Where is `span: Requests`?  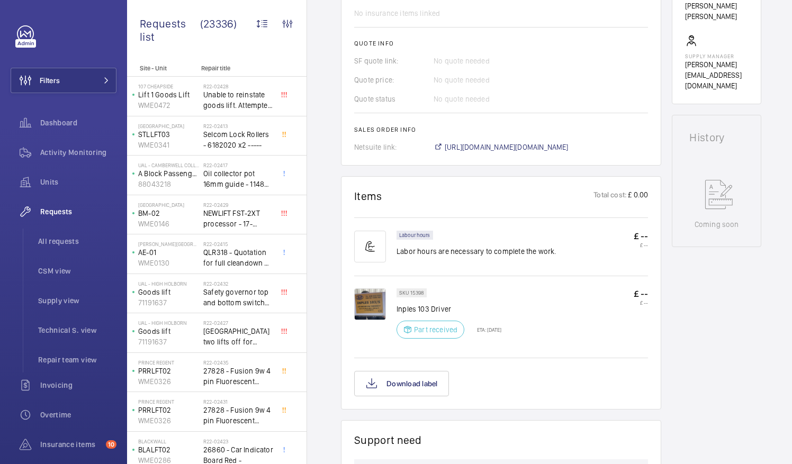
span: Requests is located at coordinates (78, 212).